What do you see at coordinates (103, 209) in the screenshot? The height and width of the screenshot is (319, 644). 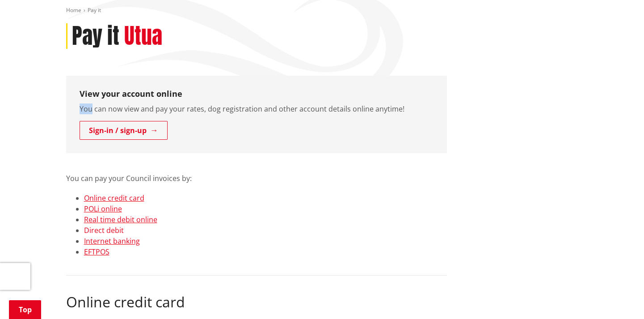 I see `a: POLi online` at bounding box center [103, 209].